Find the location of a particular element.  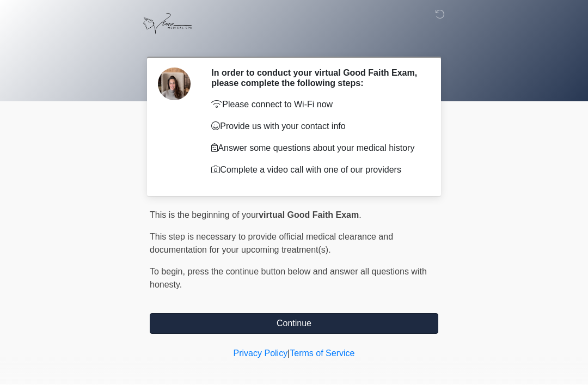

p: Please connect to Wi-Fi now is located at coordinates (316, 105).